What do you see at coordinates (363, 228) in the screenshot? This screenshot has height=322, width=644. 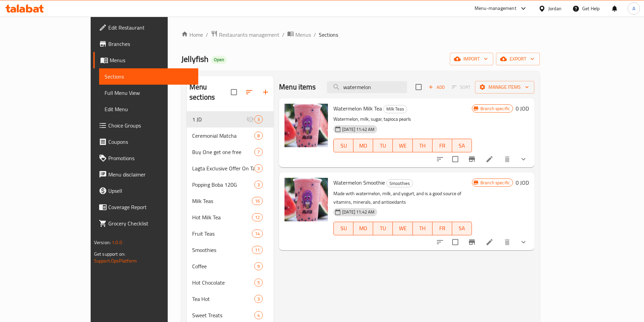 I see `span: MO` at bounding box center [363, 228].